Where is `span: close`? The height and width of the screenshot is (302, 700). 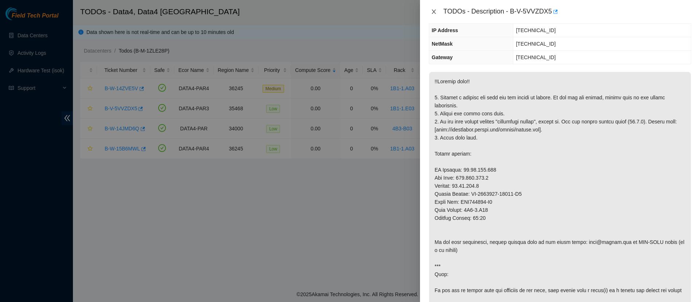 span: close is located at coordinates (434, 12).